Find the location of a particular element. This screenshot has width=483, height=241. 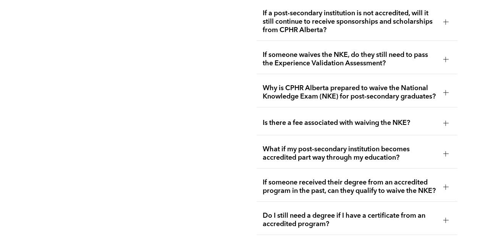

span: If someone received their degree from an accredited program in the past, can they qualify to waiv... is located at coordinates (350, 187).